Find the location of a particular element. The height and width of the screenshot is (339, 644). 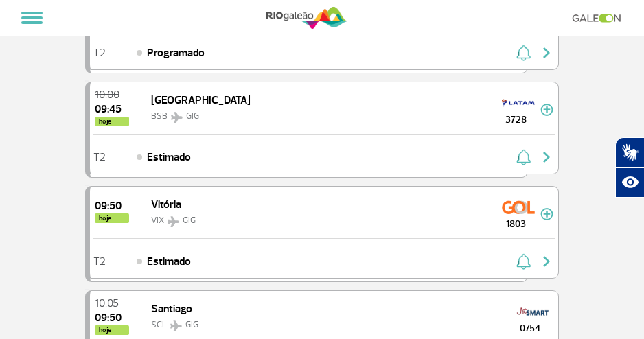

img: TAM LINHAS AEREAS is located at coordinates (518, 102).